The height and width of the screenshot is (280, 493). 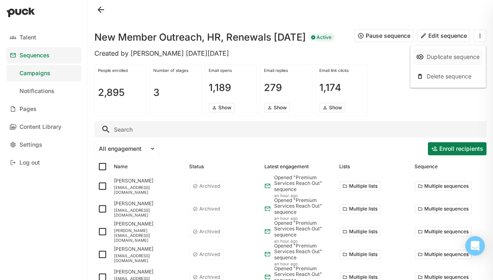 I want to click on div: Log out, so click(x=30, y=163).